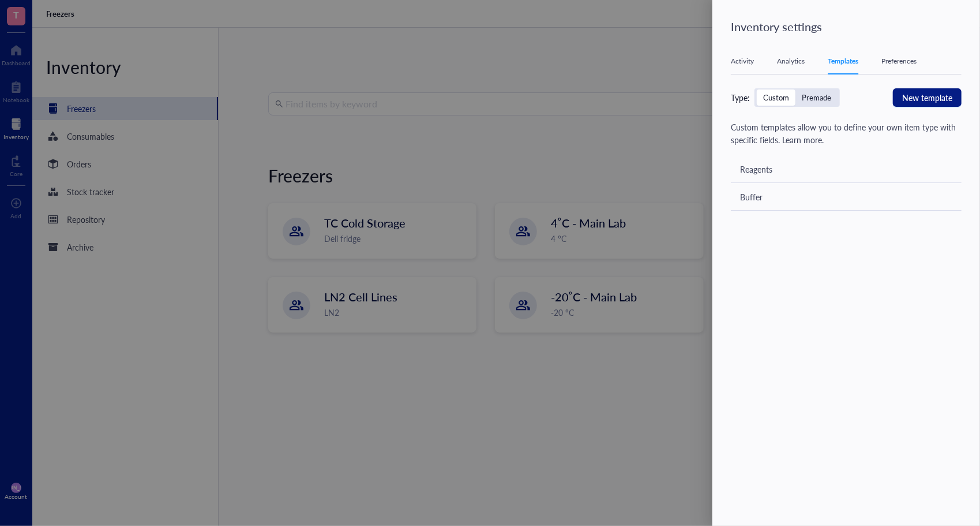 Image resolution: width=980 pixels, height=526 pixels. I want to click on div: Templates, so click(843, 61).